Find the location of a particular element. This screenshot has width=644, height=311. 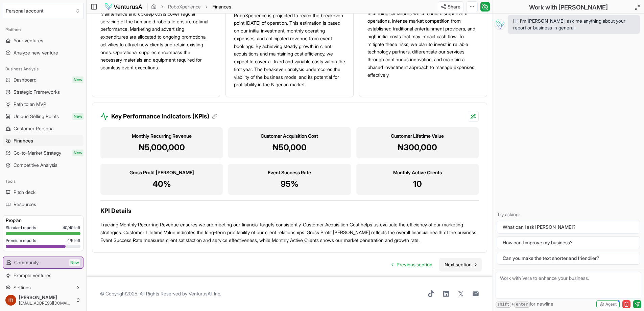

h3: Customer Acquisition Cost is located at coordinates (289, 136).